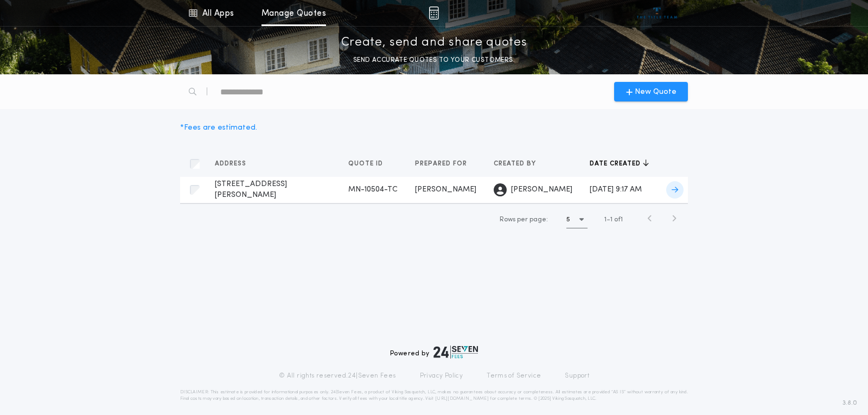 This screenshot has width=868, height=415. Describe the element at coordinates (524, 220) in the screenshot. I see `span: Rows per page:` at that location.